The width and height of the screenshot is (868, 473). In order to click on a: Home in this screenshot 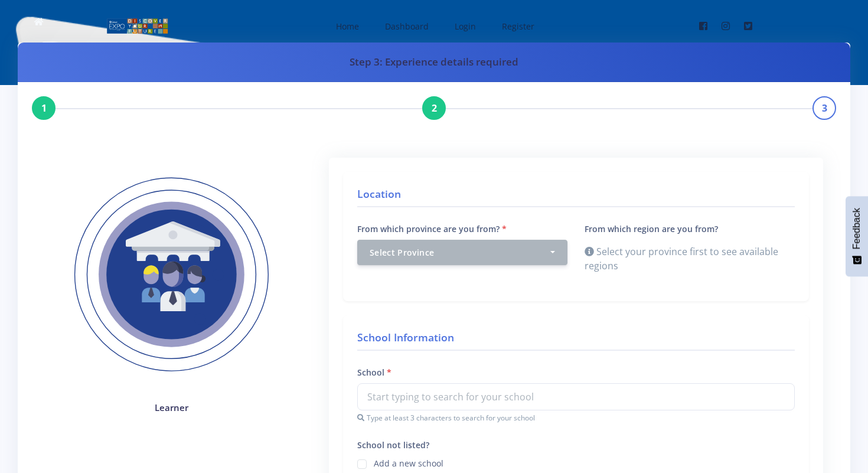, I will do `click(346, 26)`.